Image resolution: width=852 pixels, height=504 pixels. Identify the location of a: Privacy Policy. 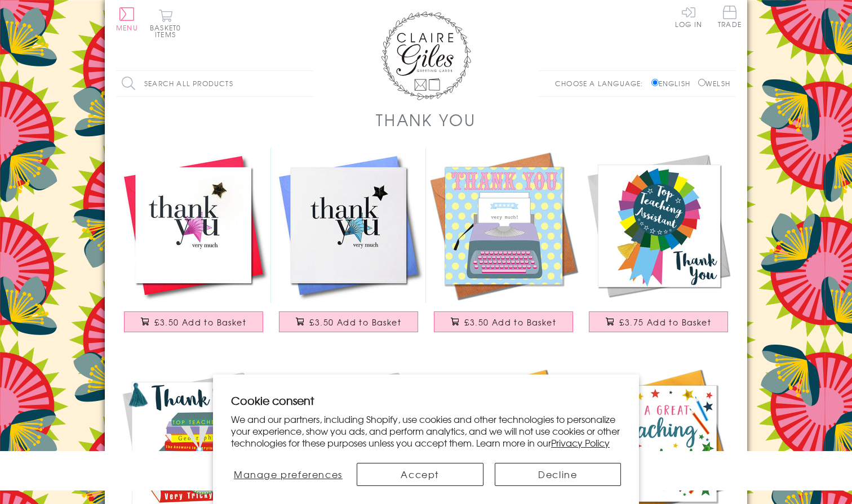
(580, 442).